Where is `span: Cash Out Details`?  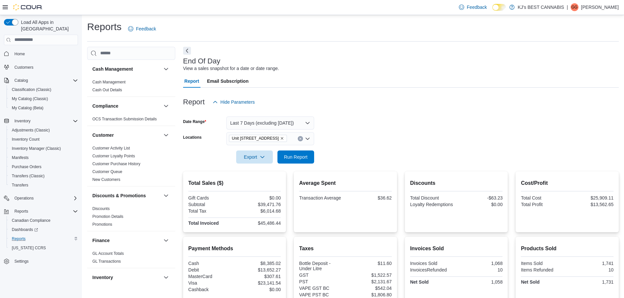
span: Cash Out Details is located at coordinates (107, 90).